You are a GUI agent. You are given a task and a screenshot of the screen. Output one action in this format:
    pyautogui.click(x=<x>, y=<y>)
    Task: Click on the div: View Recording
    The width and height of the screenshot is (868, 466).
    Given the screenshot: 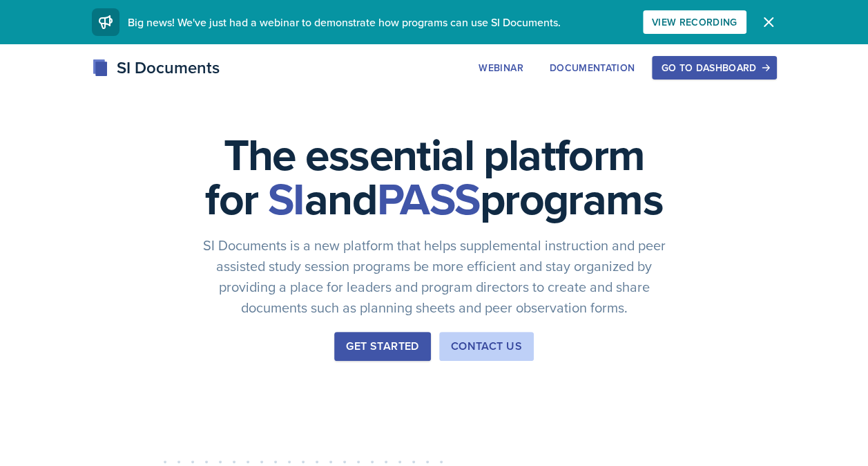 What is the action you would take?
    pyautogui.click(x=695, y=22)
    